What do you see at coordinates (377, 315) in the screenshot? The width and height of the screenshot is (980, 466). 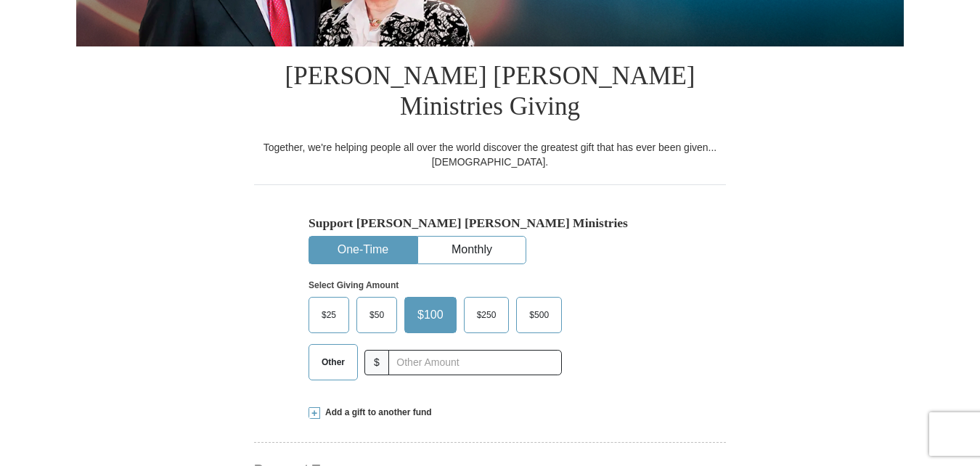 I see `span: $50` at bounding box center [377, 315].